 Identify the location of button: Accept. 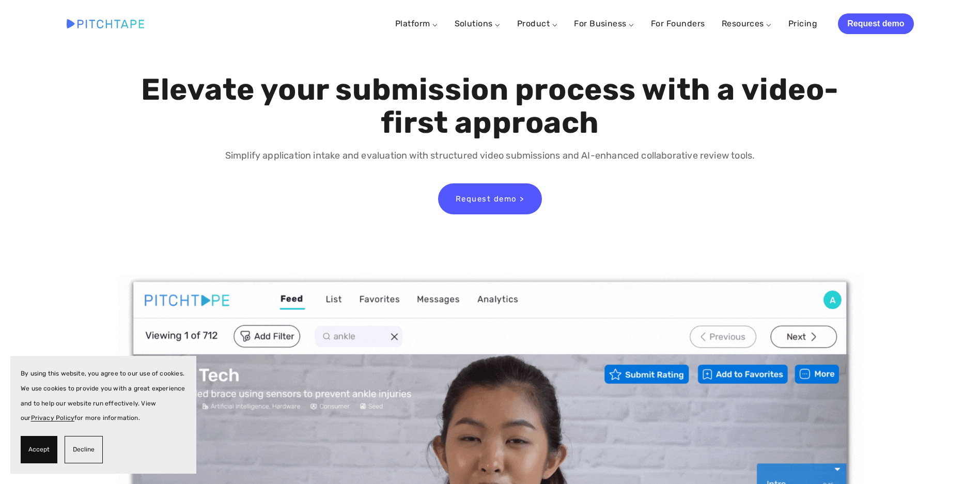
(39, 449).